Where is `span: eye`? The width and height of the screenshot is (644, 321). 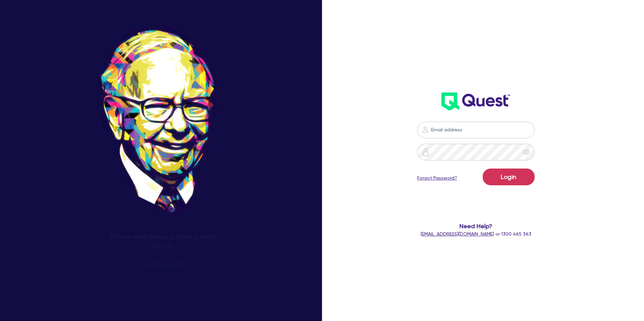 span: eye is located at coordinates (526, 152).